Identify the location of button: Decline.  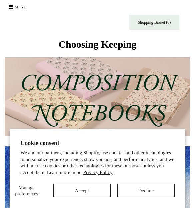
(146, 191).